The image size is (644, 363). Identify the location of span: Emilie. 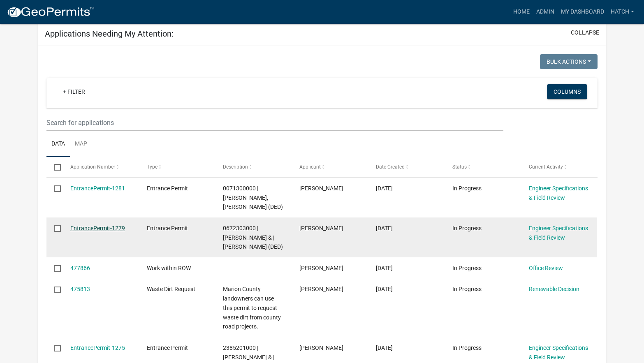
(321, 229).